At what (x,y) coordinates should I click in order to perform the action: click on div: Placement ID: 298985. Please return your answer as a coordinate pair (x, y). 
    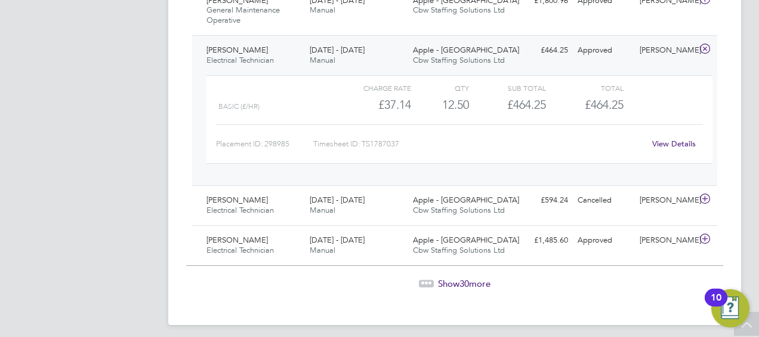
    Looking at the image, I should click on (264, 144).